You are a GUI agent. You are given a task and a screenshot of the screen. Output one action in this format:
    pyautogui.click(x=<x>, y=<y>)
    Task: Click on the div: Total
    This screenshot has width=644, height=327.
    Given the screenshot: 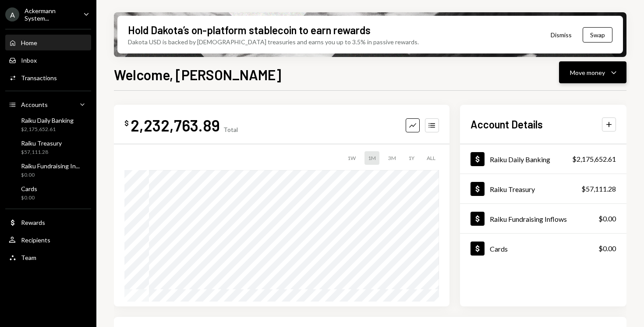 What is the action you would take?
    pyautogui.click(x=231, y=129)
    